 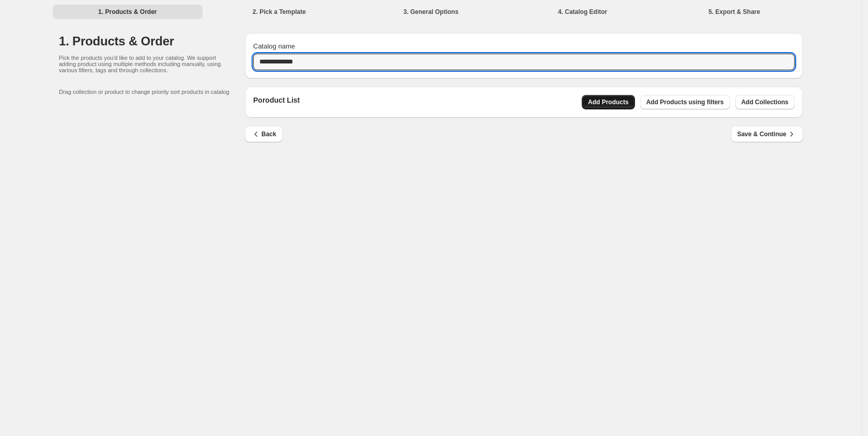 I want to click on button: Add Products using filters, so click(x=685, y=102).